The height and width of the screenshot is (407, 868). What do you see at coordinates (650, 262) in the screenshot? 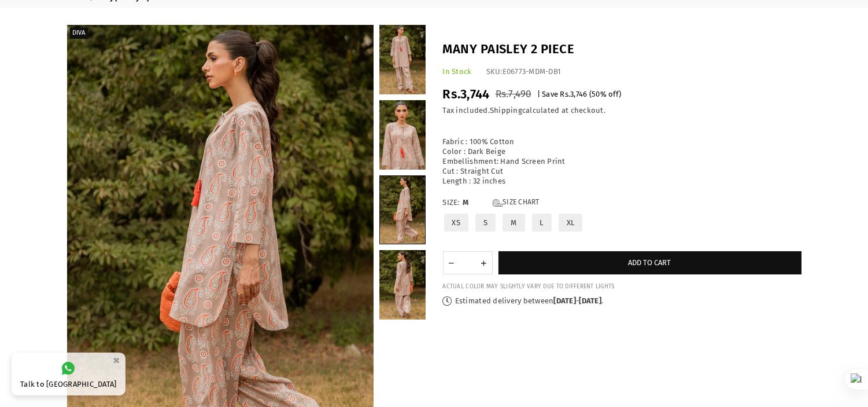
I see `span: Add to cart` at bounding box center [650, 262].